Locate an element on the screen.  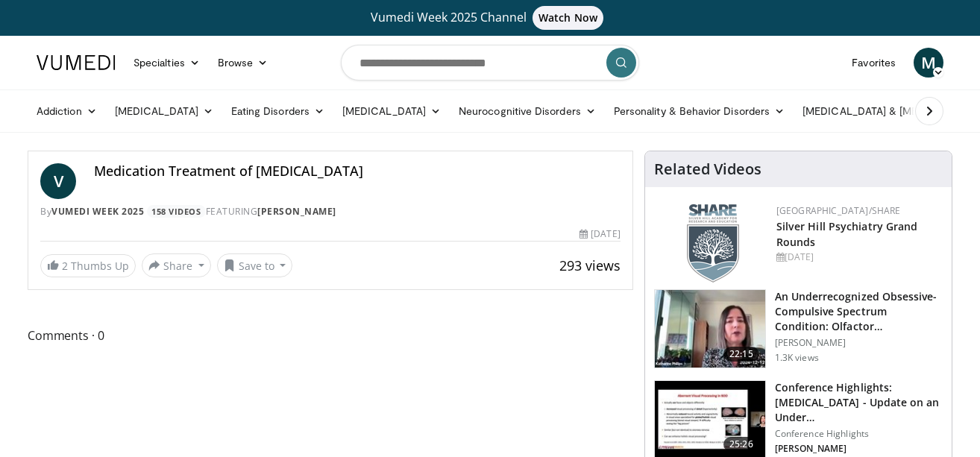
input: Search topics, interventions is located at coordinates (490, 63).